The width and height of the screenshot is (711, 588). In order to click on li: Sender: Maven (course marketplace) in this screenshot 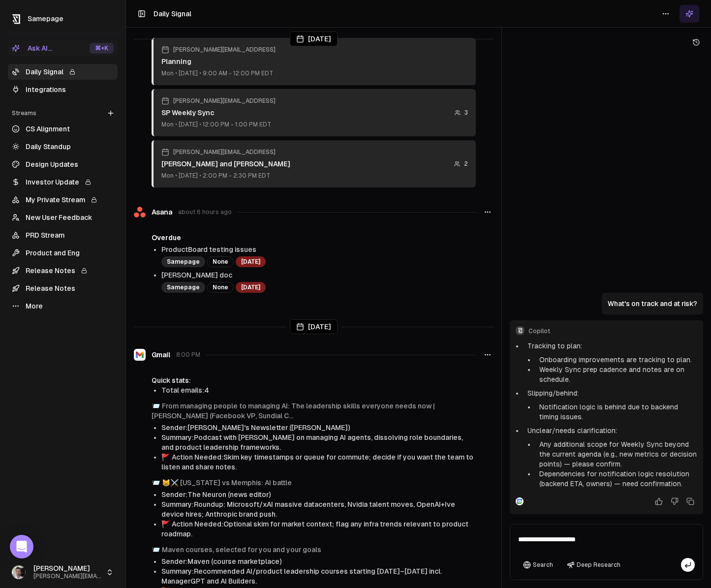, I will do `click(318, 561)`.